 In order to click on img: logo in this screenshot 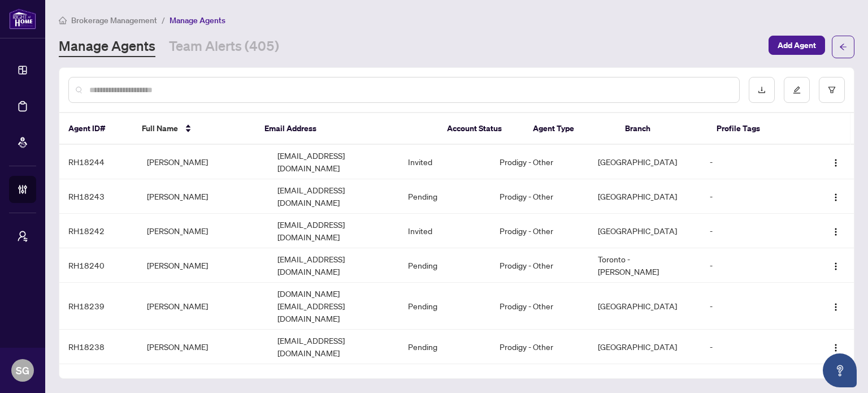, I will do `click(22, 19)`.